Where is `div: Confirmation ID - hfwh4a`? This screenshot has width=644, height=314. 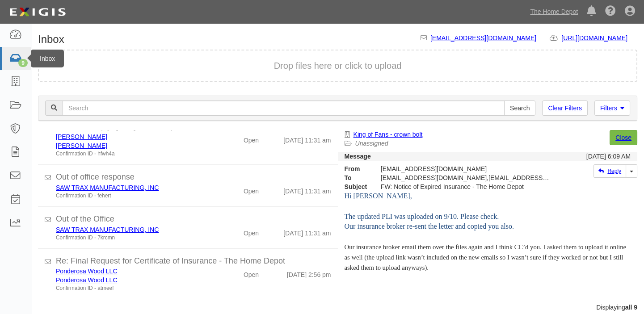
div: Confirmation ID - hfwh4a is located at coordinates (133, 154).